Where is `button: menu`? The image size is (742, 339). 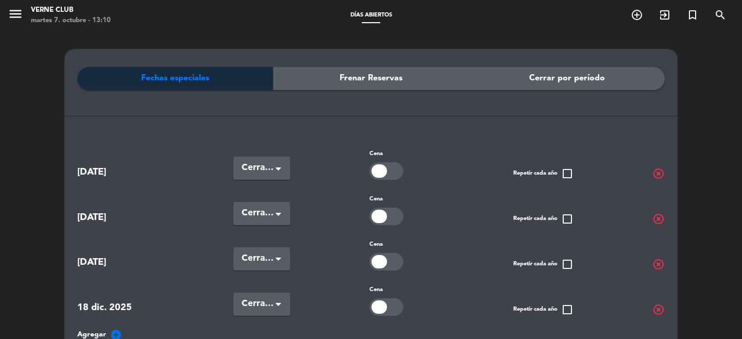 button: menu is located at coordinates (15, 15).